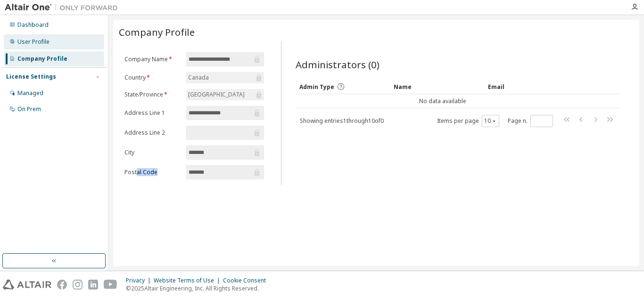 This screenshot has height=298, width=644. I want to click on label: City, so click(153, 152).